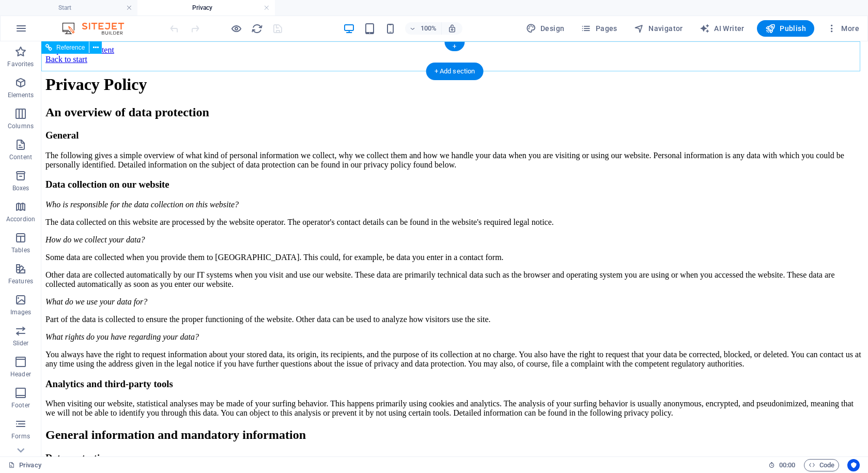  Describe the element at coordinates (70, 47) in the screenshot. I see `span: Reference` at that location.